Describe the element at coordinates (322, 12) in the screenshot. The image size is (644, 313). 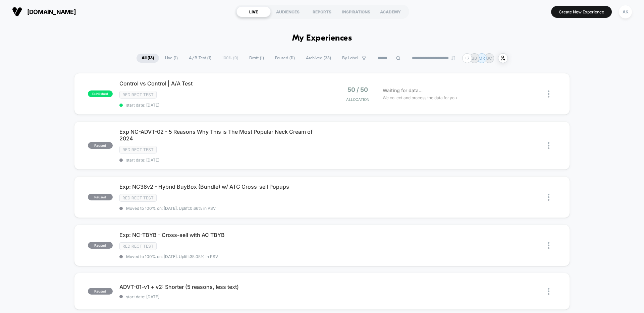
I see `div: REPORTS` at that location.